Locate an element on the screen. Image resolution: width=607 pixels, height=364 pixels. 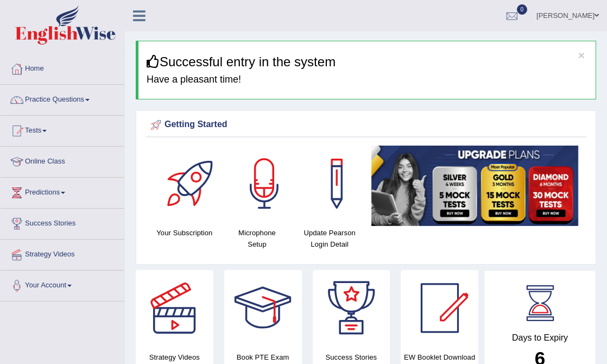
a: Strategy Videos is located at coordinates (62, 253).